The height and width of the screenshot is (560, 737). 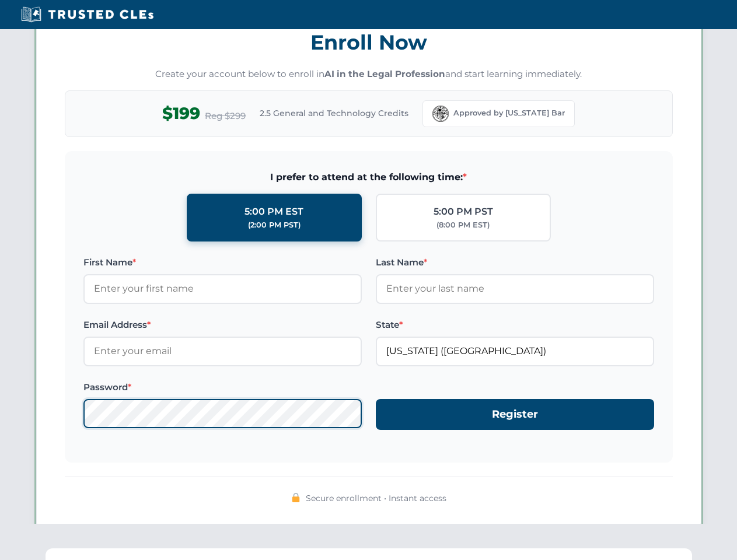 What do you see at coordinates (368, 42) in the screenshot?
I see `h3: Enroll Now` at bounding box center [368, 42].